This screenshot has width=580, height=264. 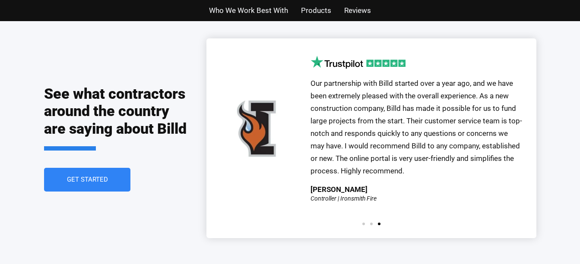 I want to click on span: Reviews, so click(x=358, y=10).